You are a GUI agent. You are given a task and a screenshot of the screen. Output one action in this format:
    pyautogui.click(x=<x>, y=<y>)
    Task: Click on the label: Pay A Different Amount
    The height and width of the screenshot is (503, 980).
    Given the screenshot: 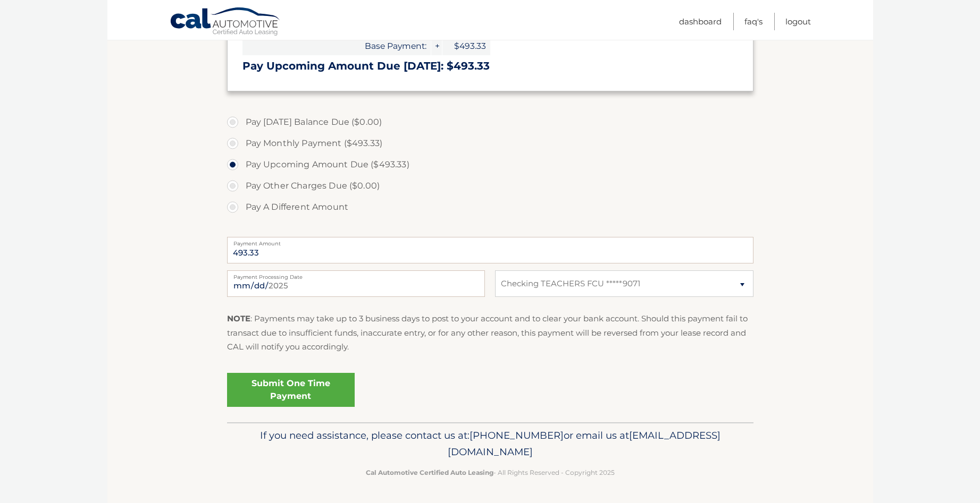 What is the action you would take?
    pyautogui.click(x=490, y=208)
    